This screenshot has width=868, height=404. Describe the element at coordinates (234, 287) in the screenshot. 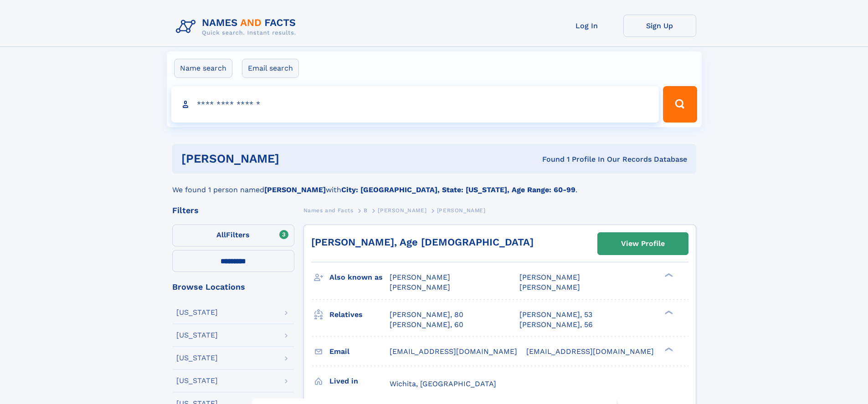

I see `div: Browse Locations` at that location.